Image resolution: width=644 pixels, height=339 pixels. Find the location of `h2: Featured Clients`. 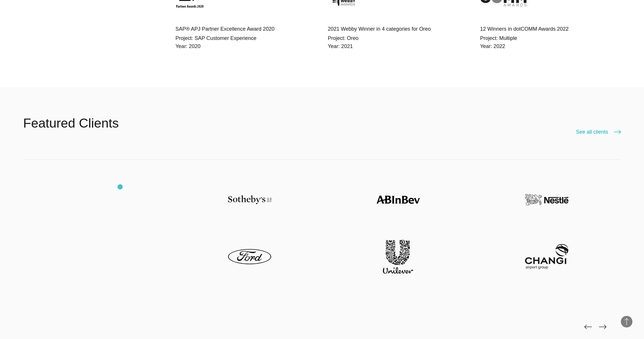

h2: Featured Clients is located at coordinates (71, 123).